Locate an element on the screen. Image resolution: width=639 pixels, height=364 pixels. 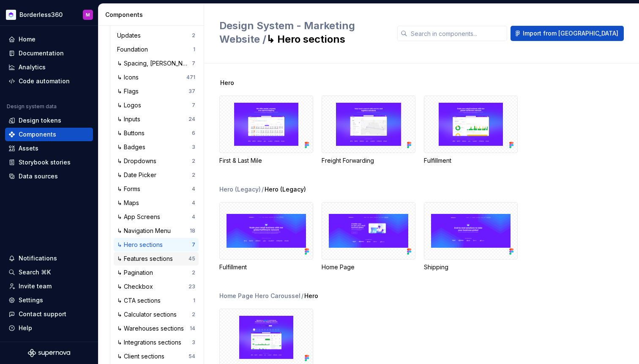
div: ↳ Client sections is located at coordinates (142, 356).